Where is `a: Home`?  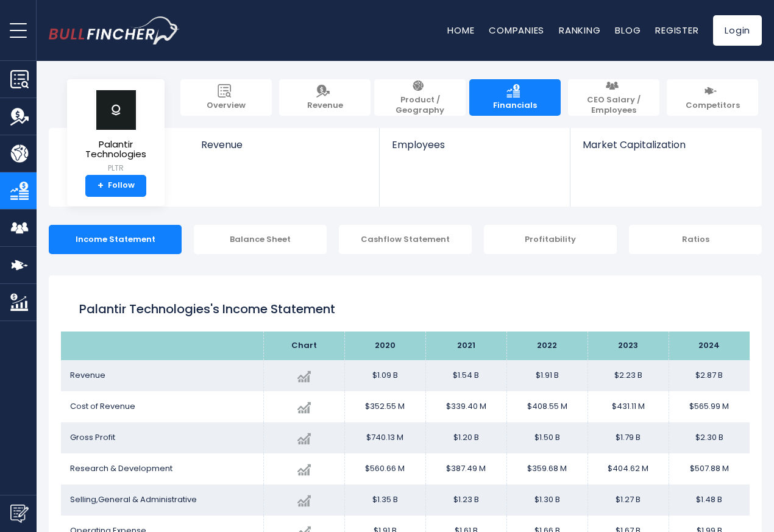
a: Home is located at coordinates (461, 30).